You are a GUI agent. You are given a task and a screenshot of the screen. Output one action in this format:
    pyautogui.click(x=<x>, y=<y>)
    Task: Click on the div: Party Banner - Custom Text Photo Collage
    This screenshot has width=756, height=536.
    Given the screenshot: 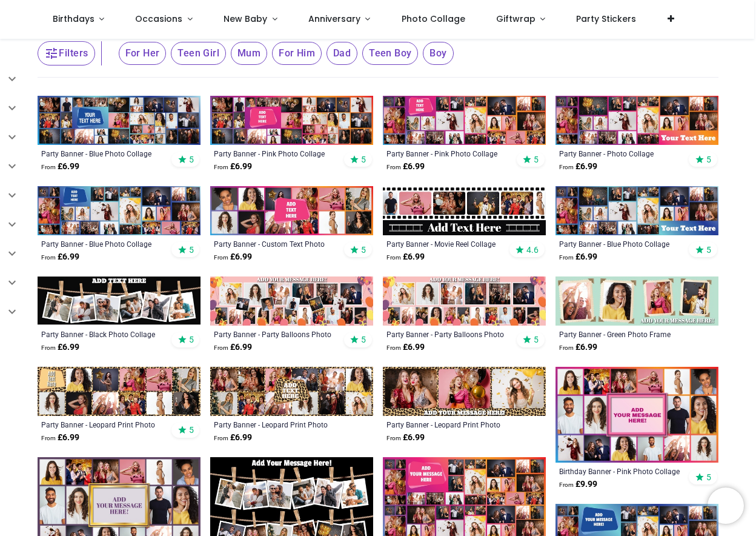 What is the action you would take?
    pyautogui.click(x=276, y=243)
    